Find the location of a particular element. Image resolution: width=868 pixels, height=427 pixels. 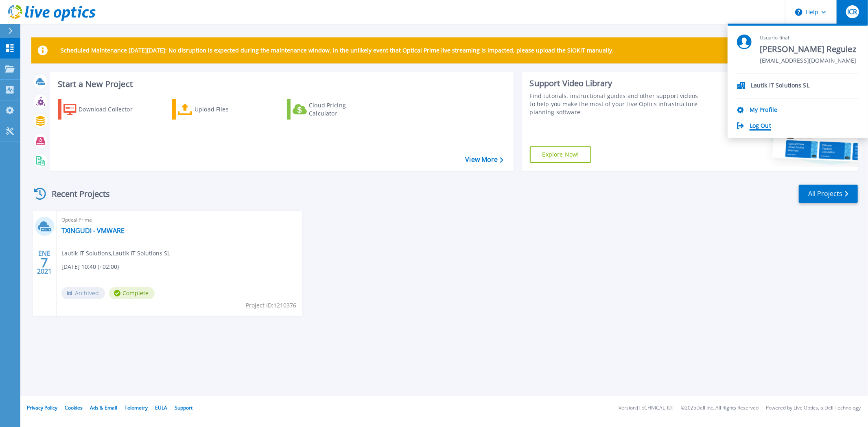

span: Usuario final is located at coordinates (809, 38).